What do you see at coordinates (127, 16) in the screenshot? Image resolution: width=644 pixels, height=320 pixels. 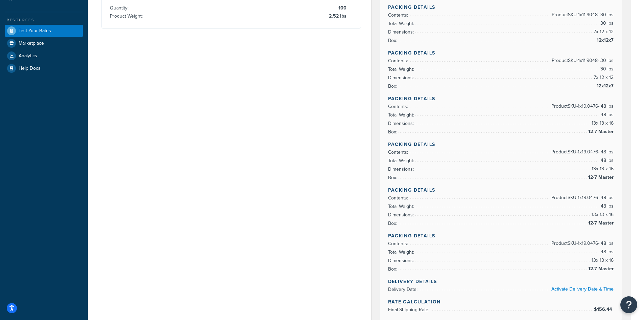 I see `span: Product Weight:` at bounding box center [127, 16].